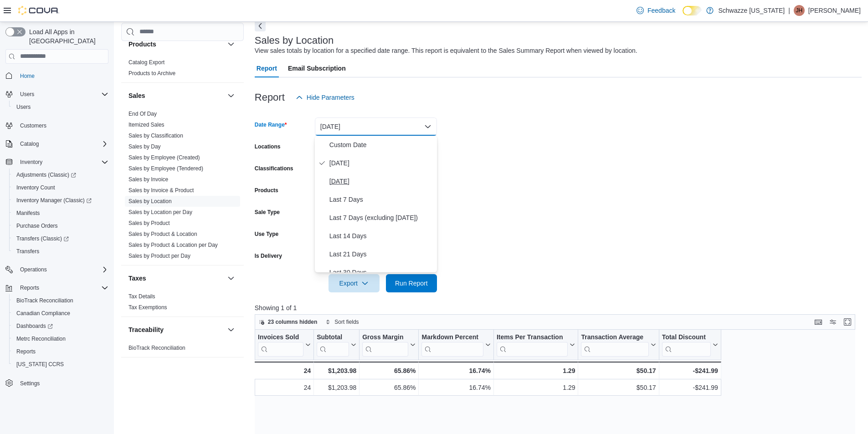 The height and width of the screenshot is (434, 868). What do you see at coordinates (39, 10) in the screenshot?
I see `img: Cova` at bounding box center [39, 10].